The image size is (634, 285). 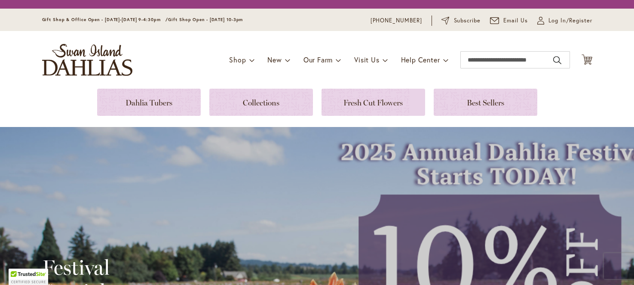 I want to click on span: Help Center, so click(x=421, y=59).